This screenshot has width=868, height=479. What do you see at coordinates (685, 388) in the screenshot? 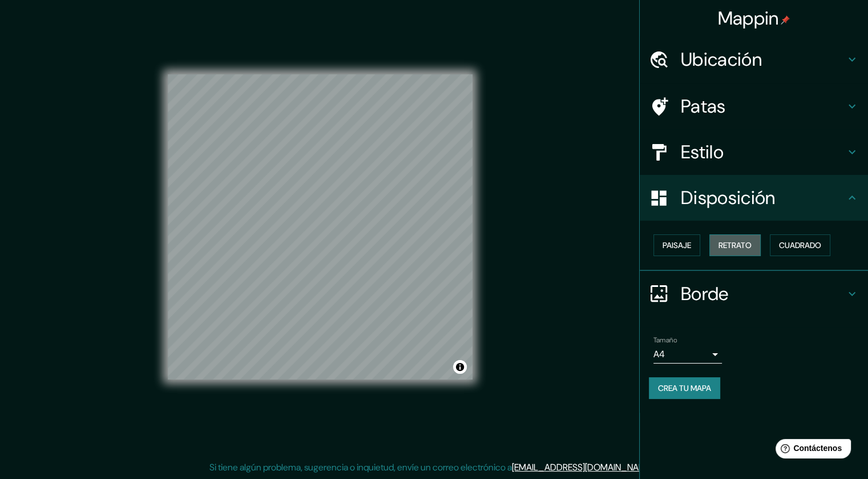
I see `font: Crea tu mapa` at bounding box center [685, 388].